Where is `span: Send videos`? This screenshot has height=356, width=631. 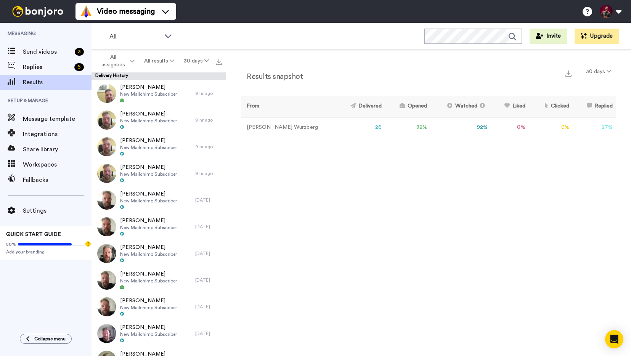 span: Send videos is located at coordinates (47, 52).